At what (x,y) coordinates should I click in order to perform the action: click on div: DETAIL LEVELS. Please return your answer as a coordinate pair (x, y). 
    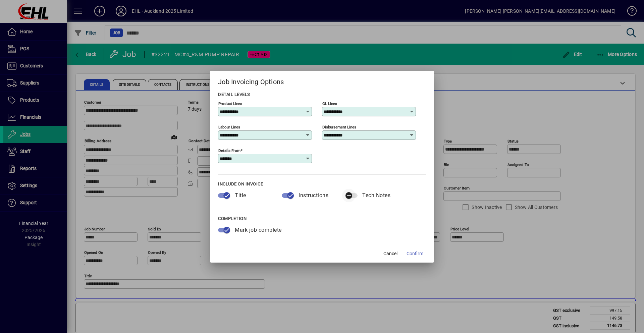
    Looking at the image, I should click on (322, 95).